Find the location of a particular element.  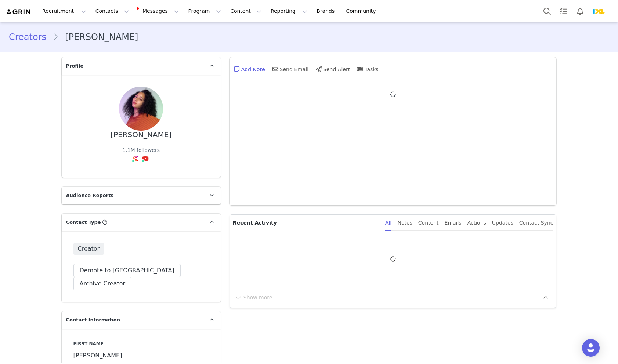

button: Notifications is located at coordinates (580, 11).